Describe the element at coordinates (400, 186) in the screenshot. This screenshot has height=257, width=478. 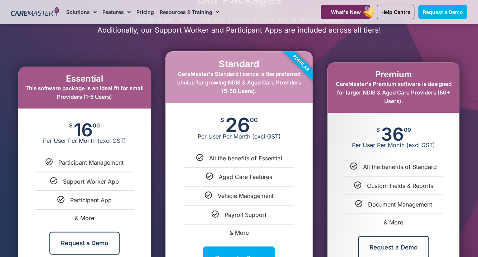
I see `span: Custom Fields & Reports` at that location.